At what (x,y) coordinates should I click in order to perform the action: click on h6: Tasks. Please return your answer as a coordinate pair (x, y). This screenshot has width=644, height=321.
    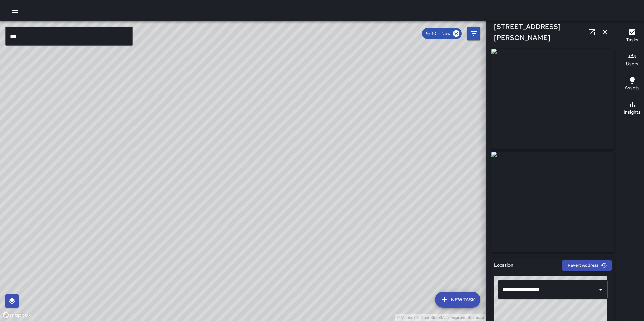
    Looking at the image, I should click on (632, 40).